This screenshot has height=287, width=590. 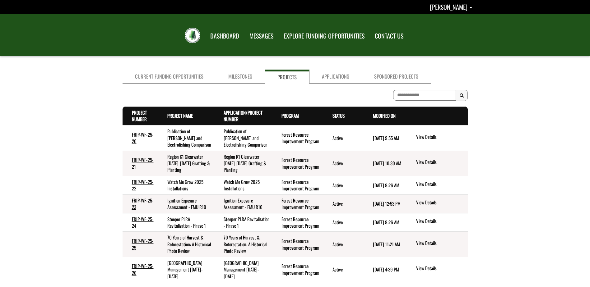 I want to click on td: 1/30/2025 9:55 AM, so click(x=385, y=138).